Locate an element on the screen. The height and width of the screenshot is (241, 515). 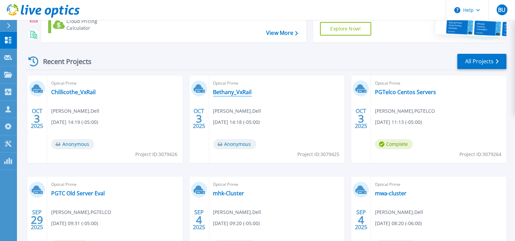
span: Project ID: 3079264 is located at coordinates (480, 155).